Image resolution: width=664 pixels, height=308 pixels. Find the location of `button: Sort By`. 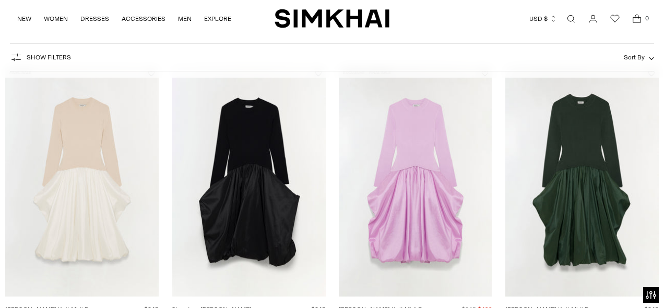

button: Sort By is located at coordinates (639, 57).